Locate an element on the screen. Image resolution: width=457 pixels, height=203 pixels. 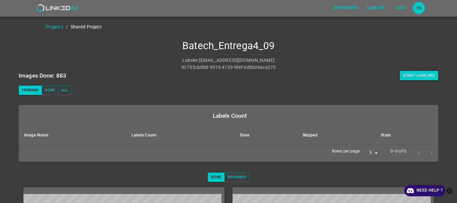
a: Labeler is located at coordinates (376, 8).